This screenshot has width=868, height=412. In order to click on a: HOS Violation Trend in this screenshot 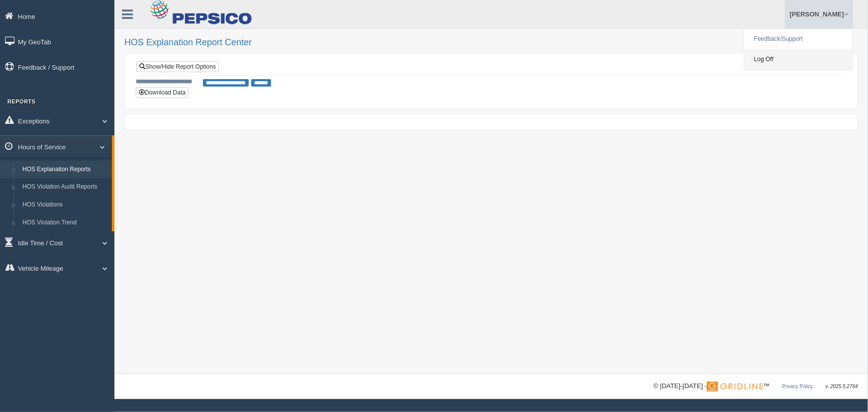, I will do `click(65, 223)`.